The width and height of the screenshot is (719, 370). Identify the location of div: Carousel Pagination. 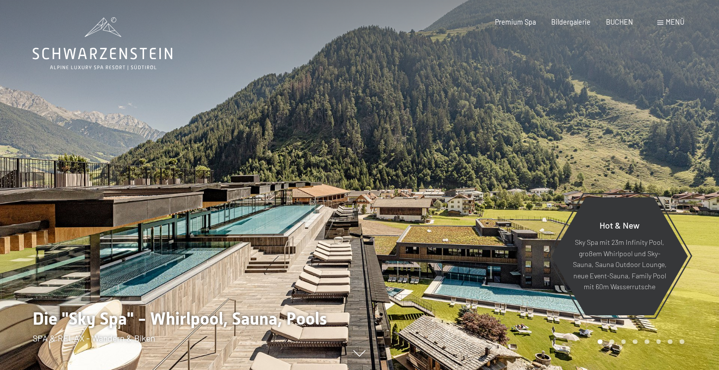
(639, 342).